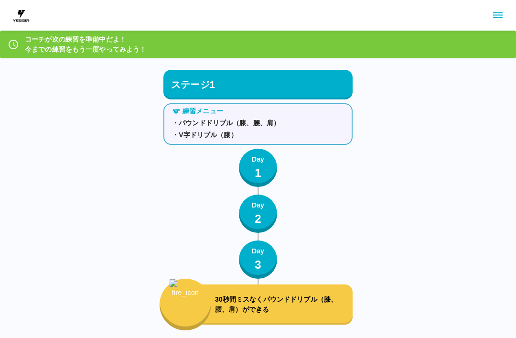 This screenshot has width=516, height=338. What do you see at coordinates (258, 260) in the screenshot?
I see `button: Day3` at bounding box center [258, 260].